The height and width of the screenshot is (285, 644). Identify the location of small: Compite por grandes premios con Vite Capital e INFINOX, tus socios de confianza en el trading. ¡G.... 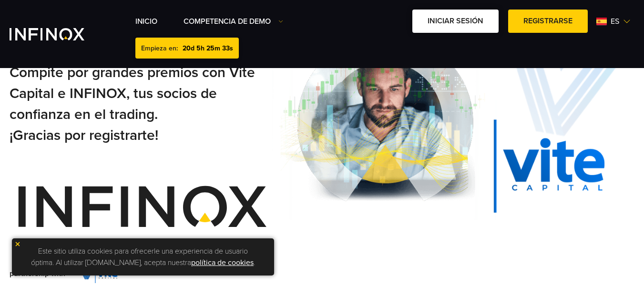
(132, 104).